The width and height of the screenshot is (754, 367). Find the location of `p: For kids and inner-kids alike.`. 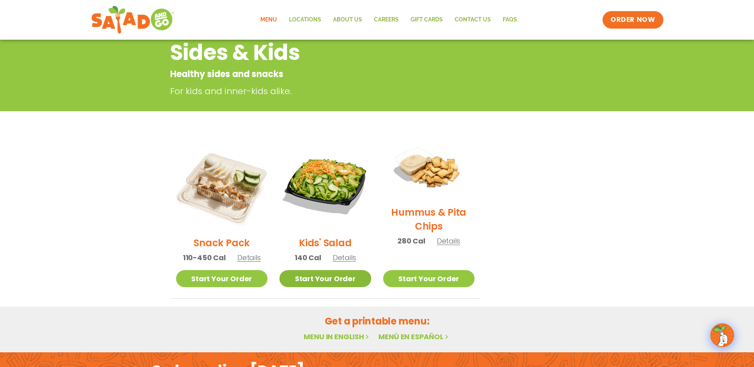

p: For kids and inner-kids alike. is located at coordinates (347, 91).